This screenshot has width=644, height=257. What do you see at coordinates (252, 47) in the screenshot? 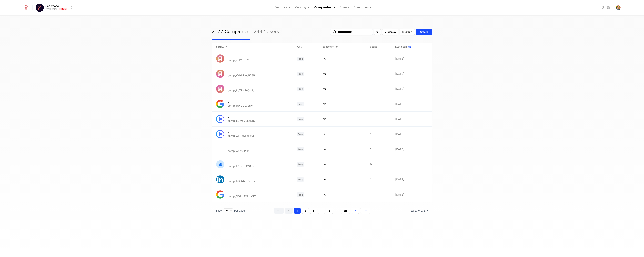
I see `th: Company` at bounding box center [252, 47].